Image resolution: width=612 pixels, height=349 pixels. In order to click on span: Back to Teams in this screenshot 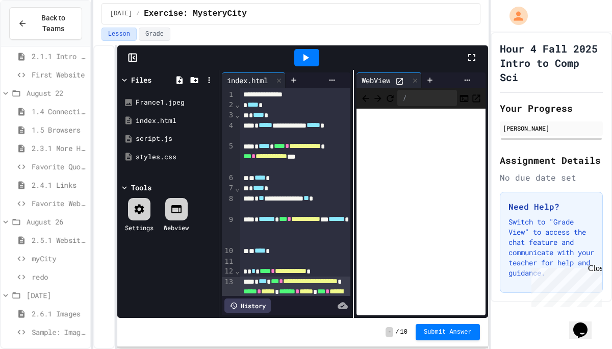, I will do `click(53, 23)`.